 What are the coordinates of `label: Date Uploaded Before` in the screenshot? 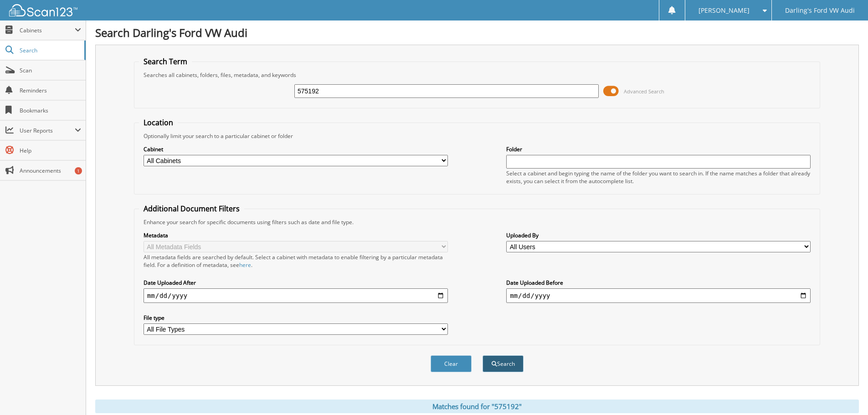 It's located at (659, 283).